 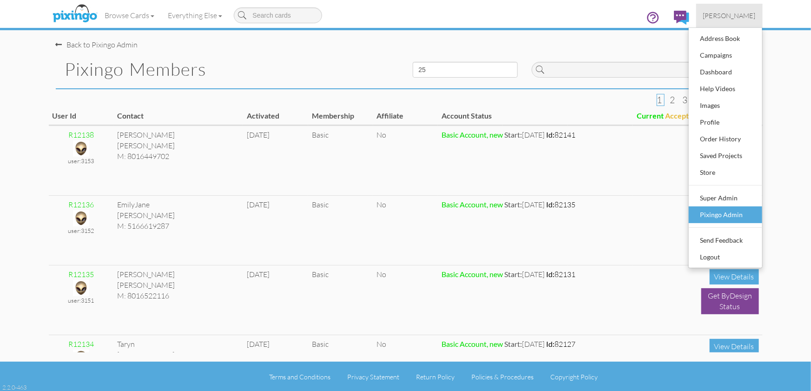 I want to click on div: Store, so click(x=726, y=172).